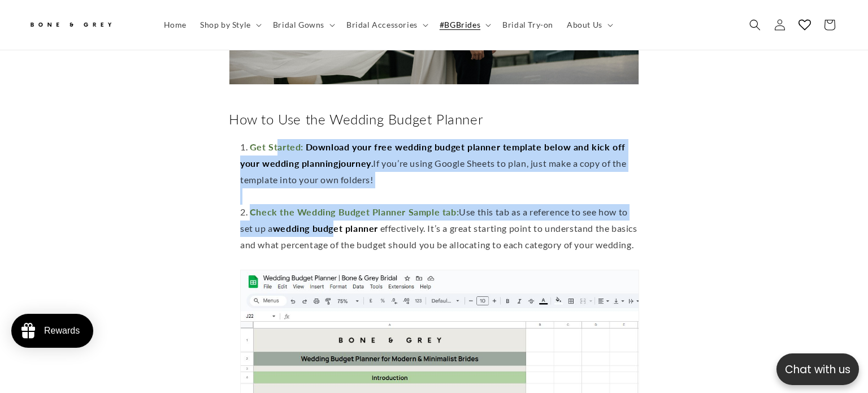 Image resolution: width=868 pixels, height=393 pixels. Describe the element at coordinates (433, 155) in the screenshot. I see `strong: ownload your free wedding budget planner template below and kick off your wedding planning` at that location.